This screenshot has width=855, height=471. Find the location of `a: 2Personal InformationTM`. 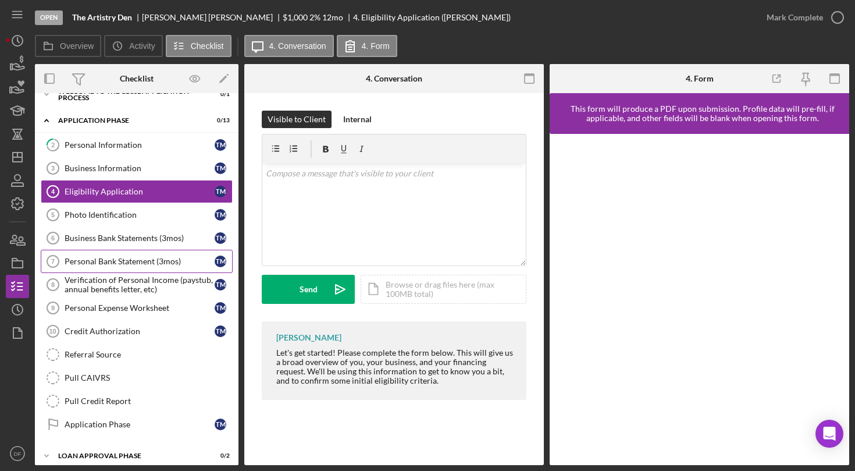

a: 2Personal InformationTM is located at coordinates (137, 145).